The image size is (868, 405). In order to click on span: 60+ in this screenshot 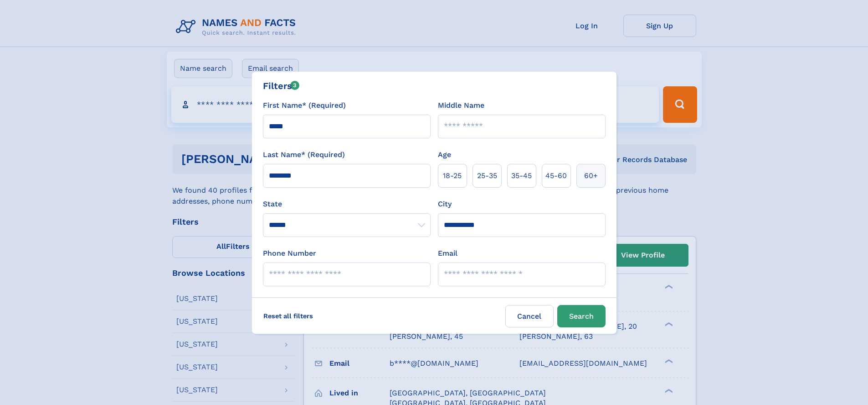, I will do `click(591, 175)`.